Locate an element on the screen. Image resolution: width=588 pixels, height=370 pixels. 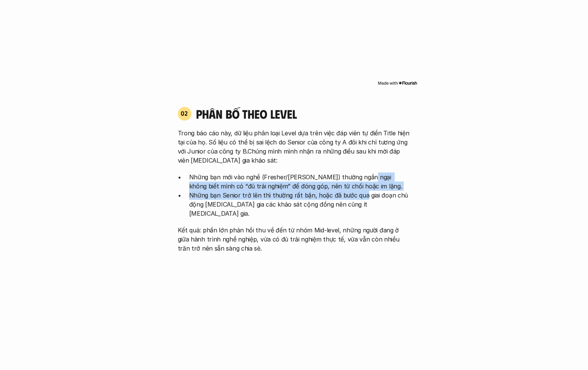
p: Trong báo cáo này, dữ liệu phân loại Level dựa trên việc đáp viên tự điền Title hiện tại của họ. ... is located at coordinates (294, 147).